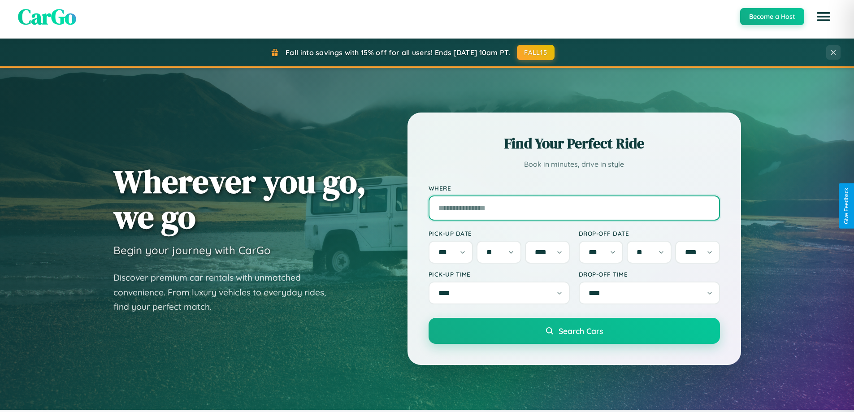 The width and height of the screenshot is (854, 412). I want to click on h3: Begin your journey with CarGo, so click(192, 250).